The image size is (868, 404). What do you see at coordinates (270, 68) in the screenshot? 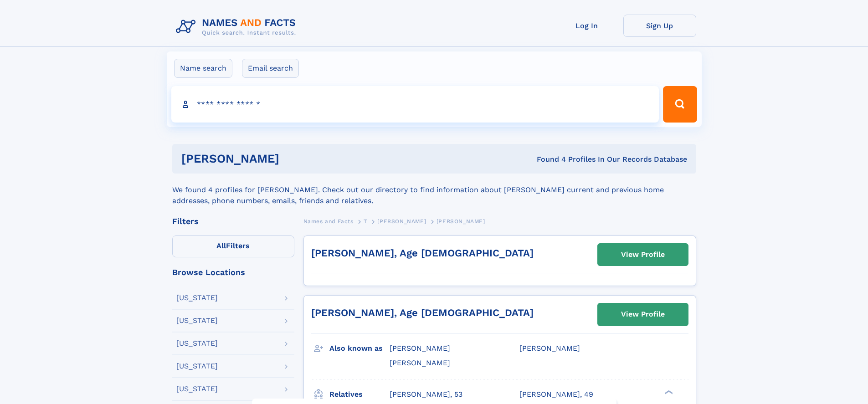
I see `label: Email search` at bounding box center [270, 68].